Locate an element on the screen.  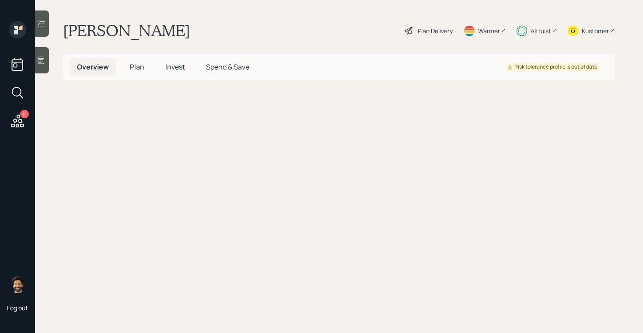
img: eric-schwartz-headshot.png is located at coordinates (17, 285).